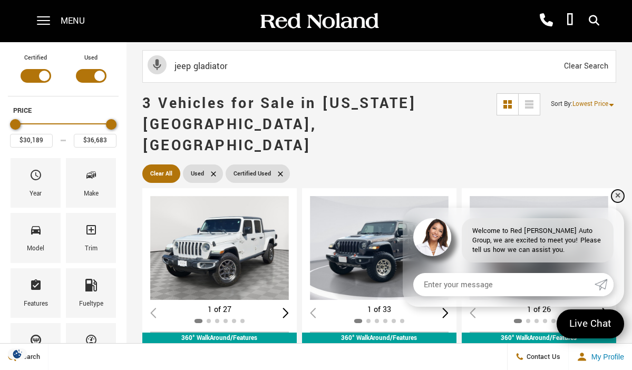 This screenshot has height=370, width=632. What do you see at coordinates (36, 232) in the screenshot?
I see `span: Model` at bounding box center [36, 232].